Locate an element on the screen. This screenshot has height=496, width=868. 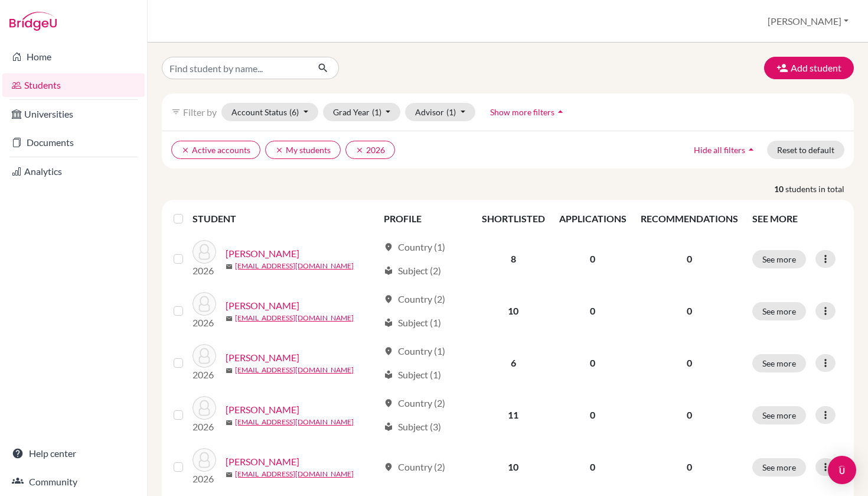
button: Show more filtersarrow_drop_up is located at coordinates (528, 112).